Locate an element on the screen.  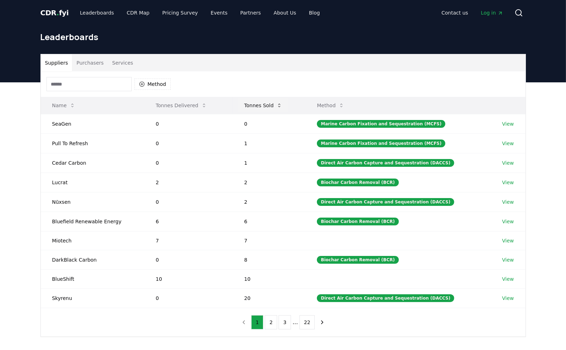
td: Pull To Refresh is located at coordinates (93, 143).